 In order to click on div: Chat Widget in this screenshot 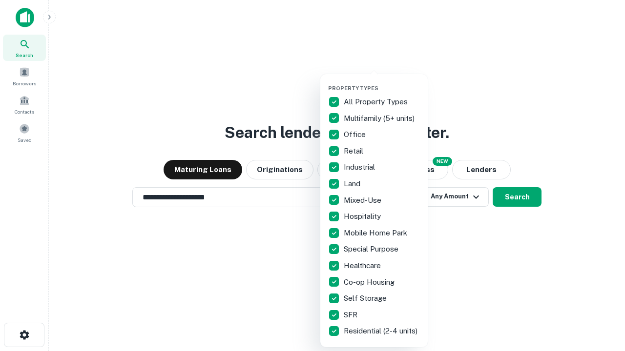, I will do `click(600, 297)`.